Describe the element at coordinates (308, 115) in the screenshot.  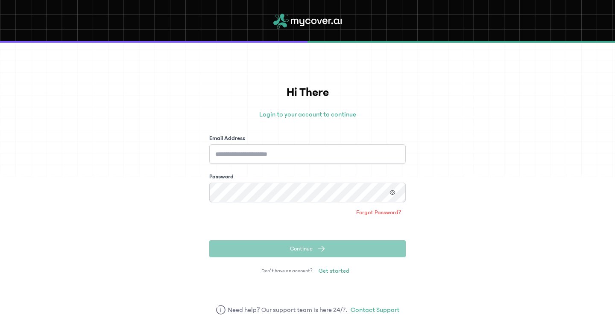
I see `p: Login to your account to continue` at that location.